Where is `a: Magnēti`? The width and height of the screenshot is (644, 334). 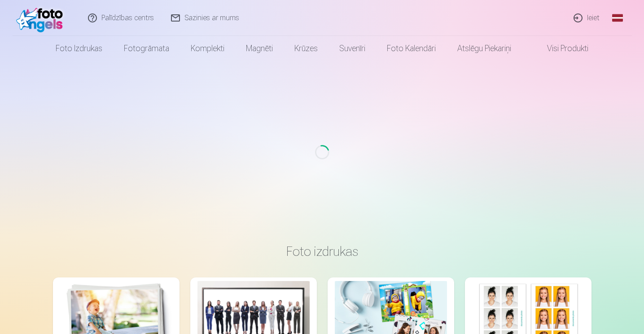 a: Magnēti is located at coordinates (260, 48).